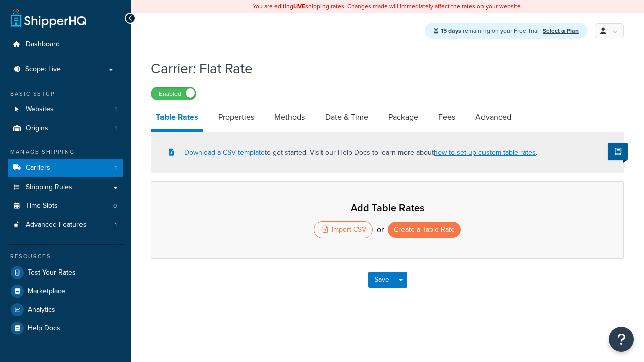 The width and height of the screenshot is (644, 362). Describe the element at coordinates (343, 230) in the screenshot. I see `div: Import CSV` at that location.